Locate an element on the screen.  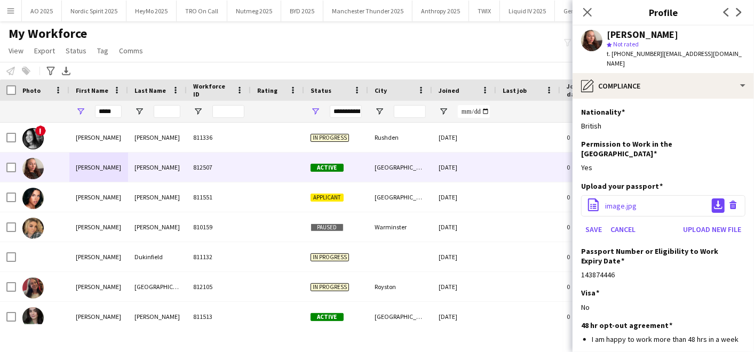
a: Export is located at coordinates (44, 51).